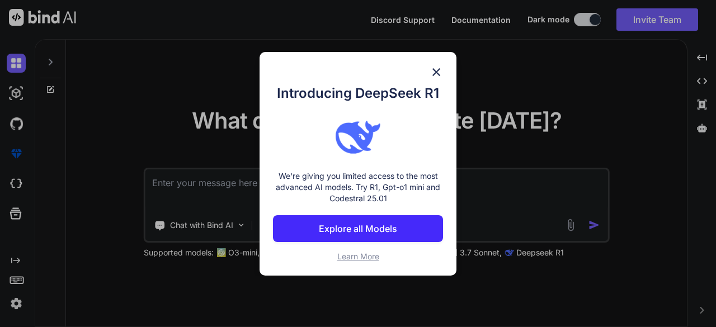 The width and height of the screenshot is (716, 327). What do you see at coordinates (358, 137) in the screenshot?
I see `img: bind logo` at bounding box center [358, 137].